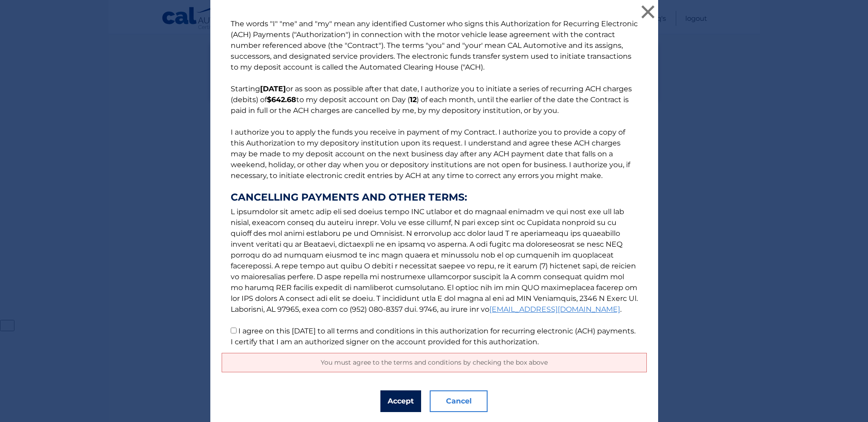 The width and height of the screenshot is (868, 422). Describe the element at coordinates (434, 363) in the screenshot. I see `span: You must agree to the terms and conditions by checking the box above` at that location.